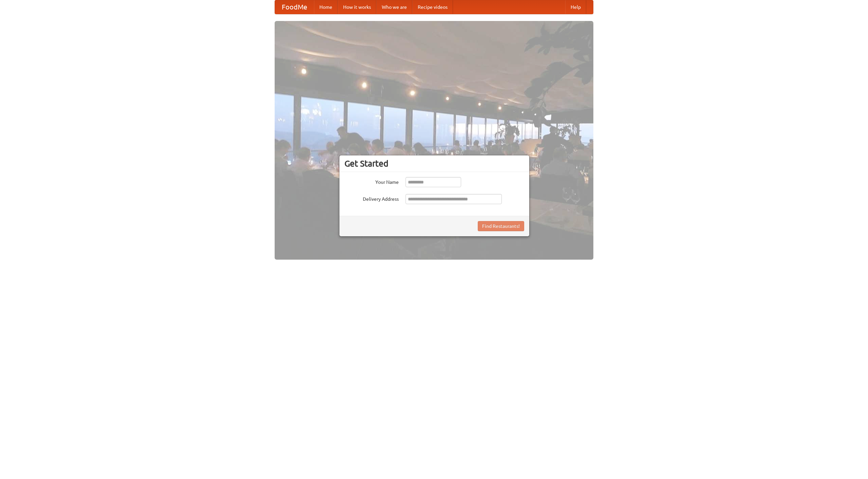 Image resolution: width=868 pixels, height=479 pixels. Describe the element at coordinates (294, 7) in the screenshot. I see `a: FoodMe` at that location.